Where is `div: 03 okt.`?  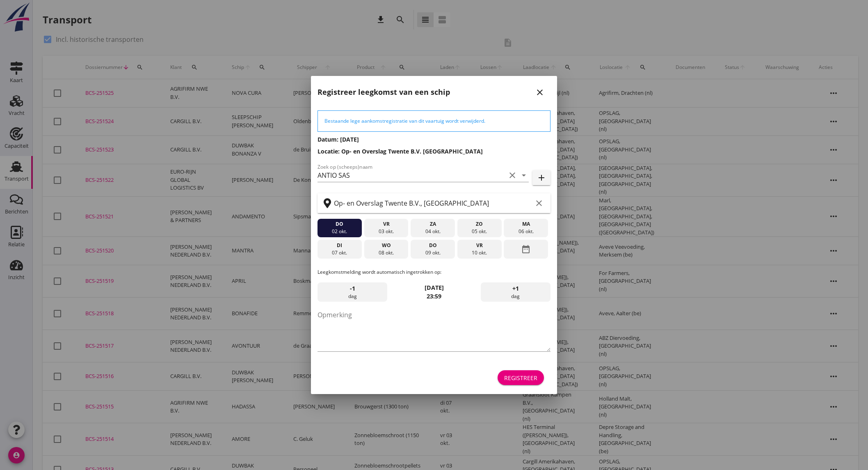
div: 03 okt. is located at coordinates (386, 231).